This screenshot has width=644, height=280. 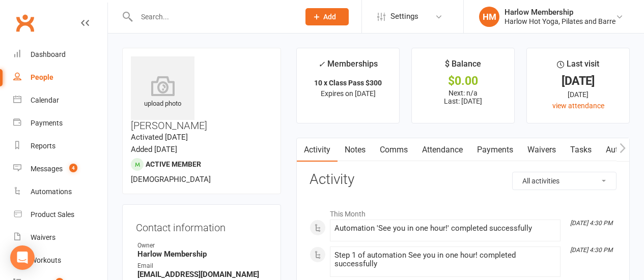 What do you see at coordinates (52, 214) in the screenshot?
I see `div: Product Sales` at bounding box center [52, 214].